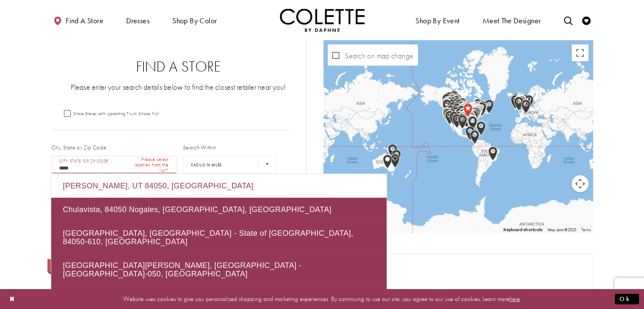  I want to click on a: Terms (opens in new tab), so click(586, 229).